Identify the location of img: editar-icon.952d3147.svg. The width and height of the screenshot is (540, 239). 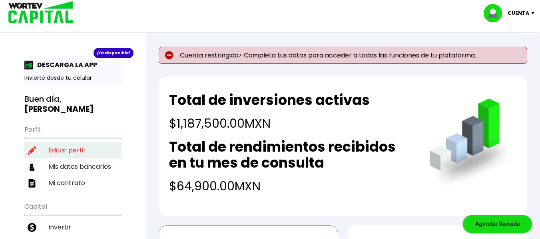
(32, 151).